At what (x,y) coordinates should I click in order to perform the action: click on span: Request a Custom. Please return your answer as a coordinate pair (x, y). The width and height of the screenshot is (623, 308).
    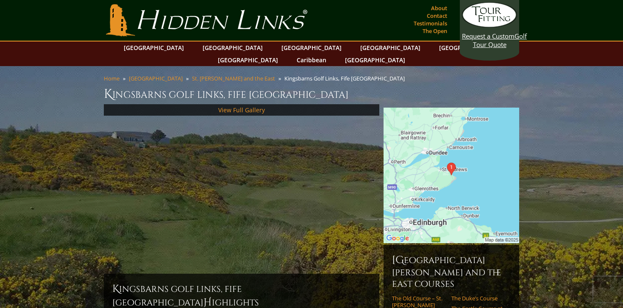
    Looking at the image, I should click on (488, 36).